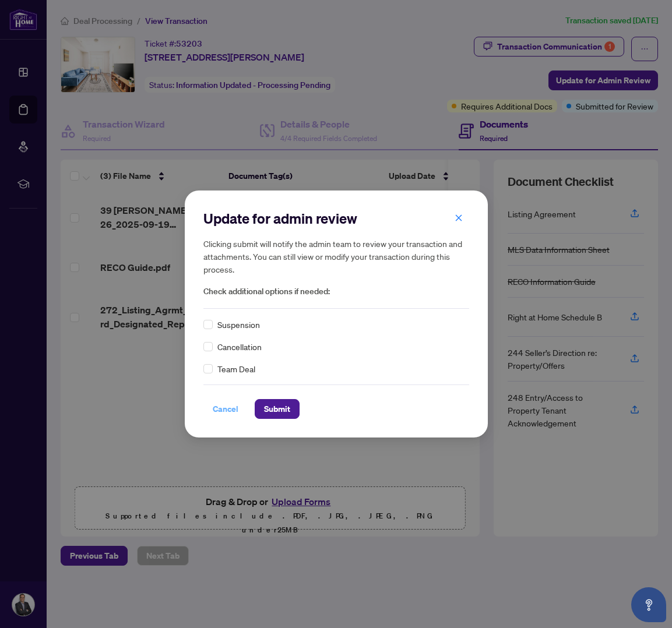 Image resolution: width=672 pixels, height=628 pixels. I want to click on h5: Clicking submit will notify the admin team to review your transaction and attachments. You can st..., so click(336, 256).